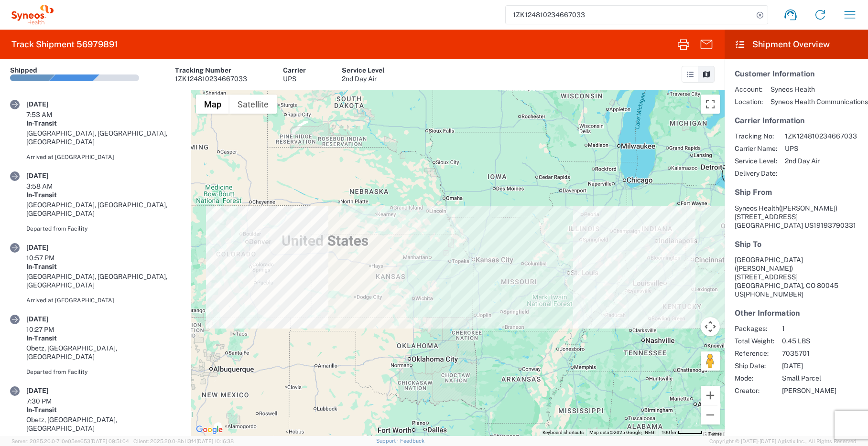 The image size is (868, 446). I want to click on h2: Track Shipment 56979891, so click(64, 44).